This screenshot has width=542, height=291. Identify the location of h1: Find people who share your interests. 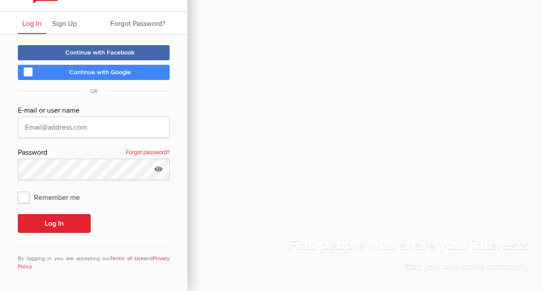
(408, 248).